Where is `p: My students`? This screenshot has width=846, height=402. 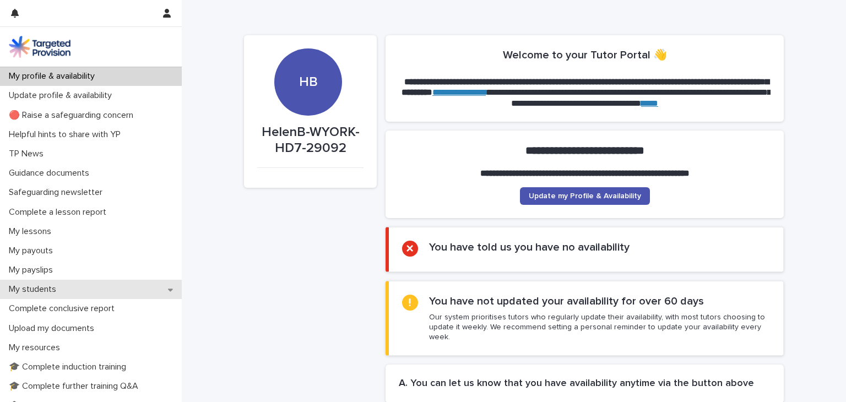
p: My students is located at coordinates (35, 289).